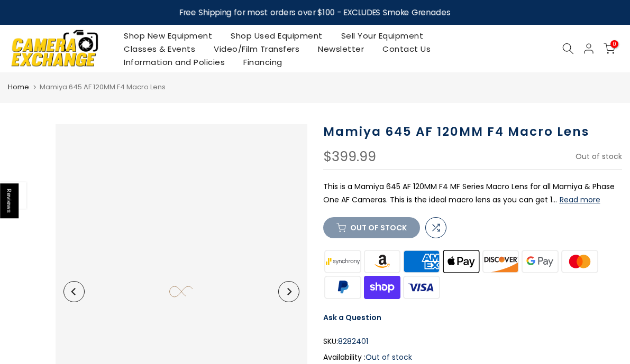 The image size is (630, 364). Describe the element at coordinates (74, 292) in the screenshot. I see `button: Previous` at that location.